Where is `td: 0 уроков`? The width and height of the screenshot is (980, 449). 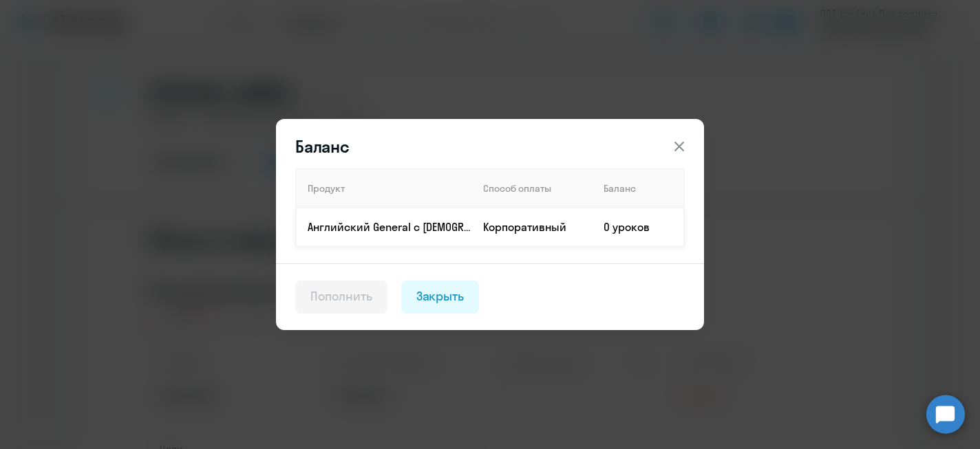 td: 0 уроков is located at coordinates (638, 227).